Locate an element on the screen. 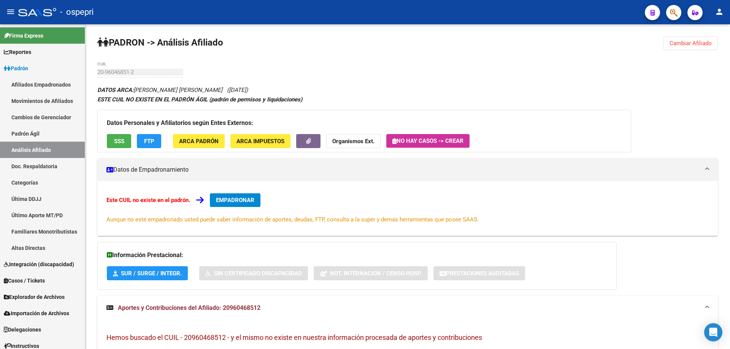 Image resolution: width=730 pixels, height=349 pixels. span: SUR / SURGE / INTEGR. is located at coordinates (151, 274).